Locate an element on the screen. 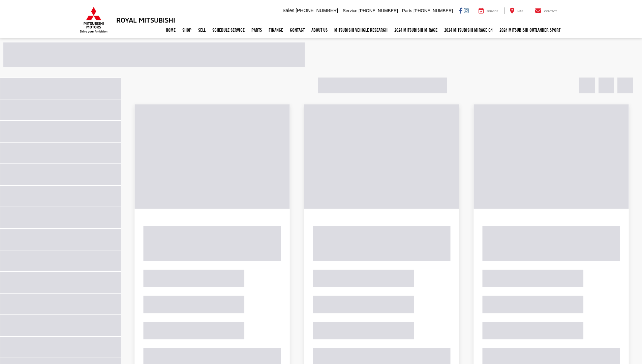 This screenshot has width=642, height=364. span: Contact is located at coordinates (551, 11).